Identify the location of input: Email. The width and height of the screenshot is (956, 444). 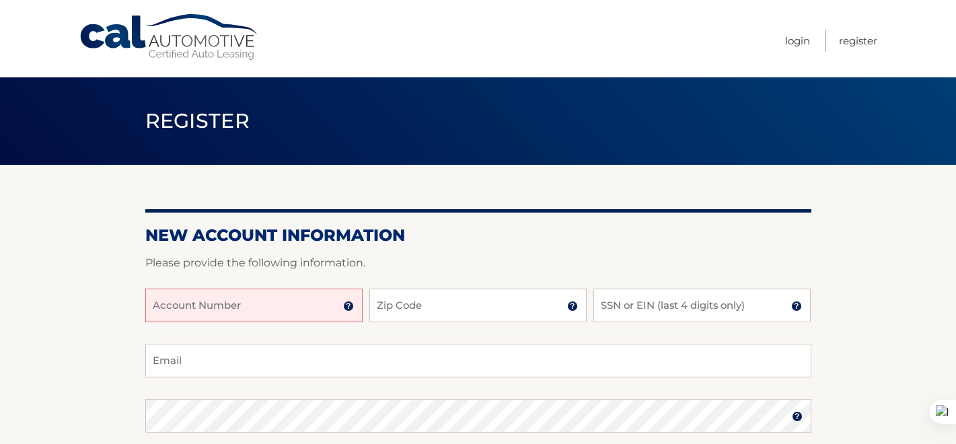
(478, 361).